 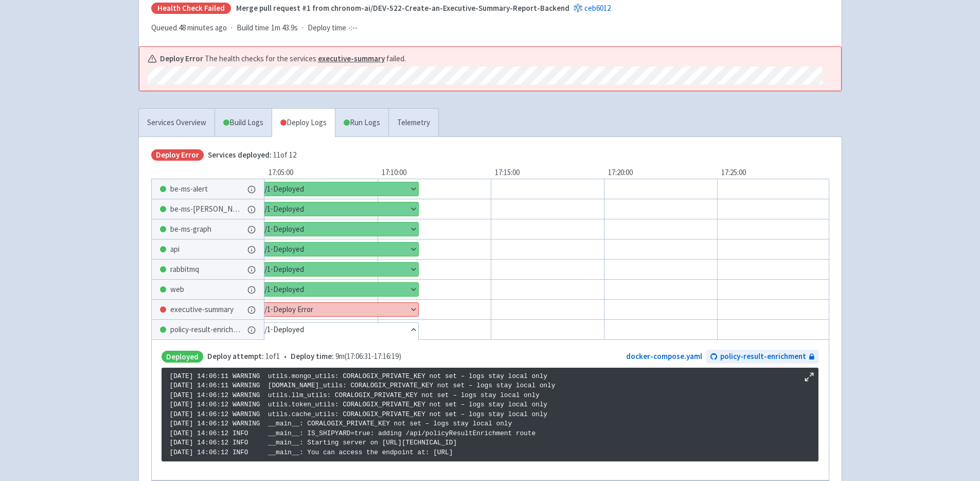 I want to click on a: executive-summary, so click(x=351, y=58).